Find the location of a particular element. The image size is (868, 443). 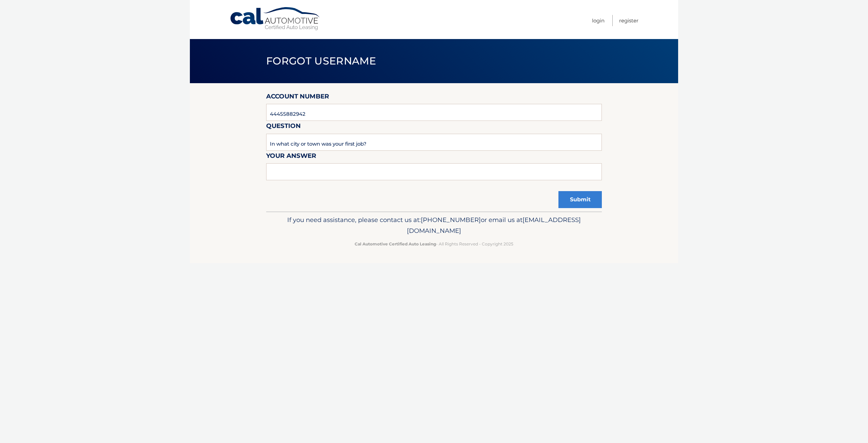

label: Your Answer is located at coordinates (292, 157).